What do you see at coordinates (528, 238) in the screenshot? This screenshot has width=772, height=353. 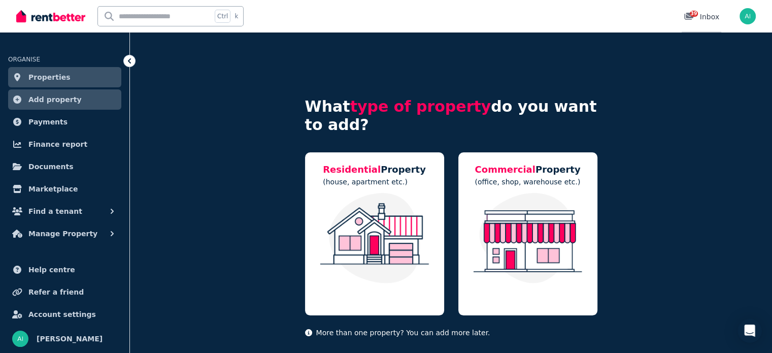 I see `img: Commercial Property` at bounding box center [528, 238].